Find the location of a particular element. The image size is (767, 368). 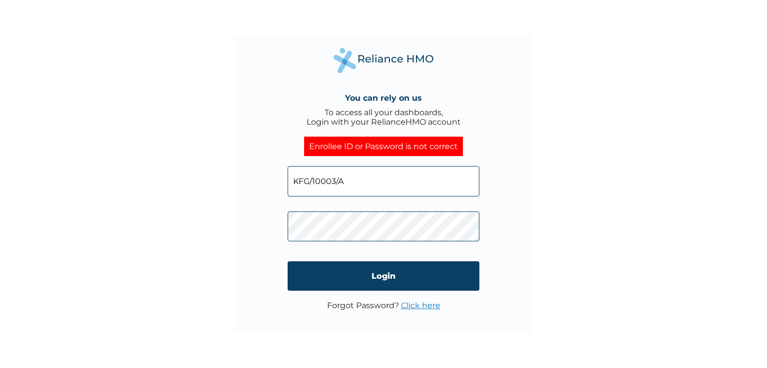

input: Email address or HMO ID is located at coordinates (383, 181).